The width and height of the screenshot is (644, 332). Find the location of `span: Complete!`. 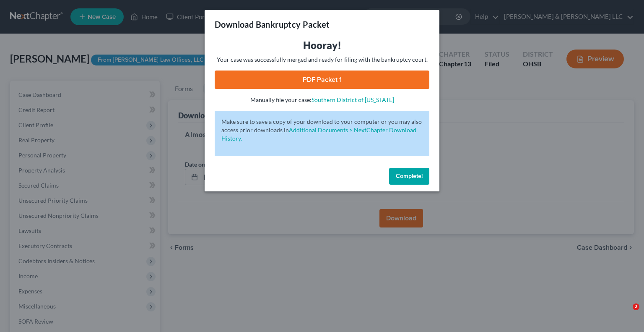

span: Complete! is located at coordinates (409, 176).